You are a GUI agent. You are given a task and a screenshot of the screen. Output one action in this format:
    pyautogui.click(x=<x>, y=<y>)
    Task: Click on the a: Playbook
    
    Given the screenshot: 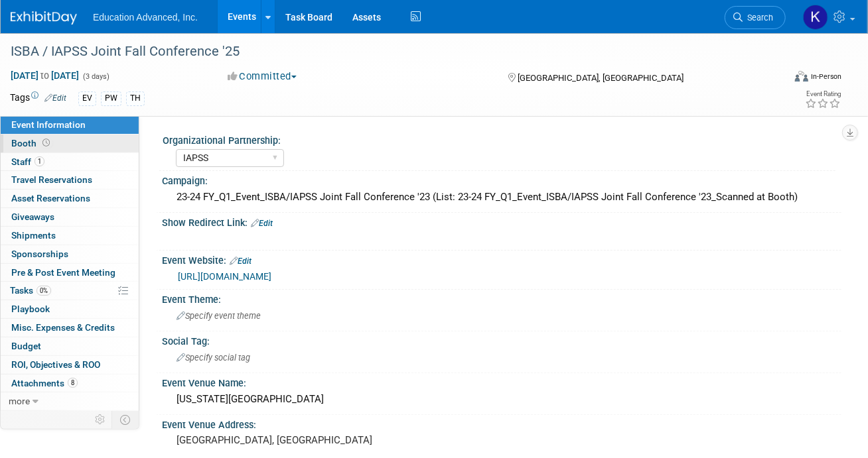 What is the action you would take?
    pyautogui.click(x=70, y=309)
    